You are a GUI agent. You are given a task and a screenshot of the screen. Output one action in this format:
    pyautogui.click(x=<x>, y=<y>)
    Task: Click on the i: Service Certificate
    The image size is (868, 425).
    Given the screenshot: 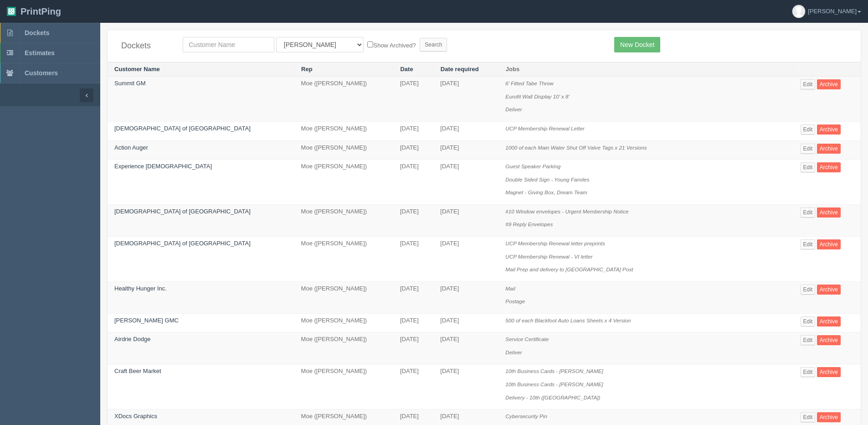 What is the action you would take?
    pyautogui.click(x=527, y=339)
    